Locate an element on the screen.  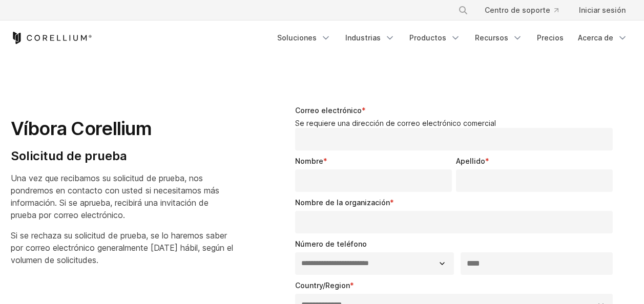
button: Buscar is located at coordinates (463, 10).